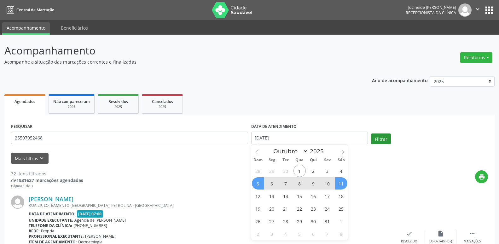  What do you see at coordinates (441, 242) in the screenshot?
I see `div: Exportar (PDF)` at bounding box center [441, 242].